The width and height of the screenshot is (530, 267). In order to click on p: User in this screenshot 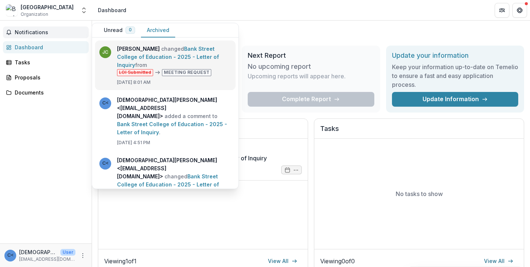, I will do `click(68, 252)`.